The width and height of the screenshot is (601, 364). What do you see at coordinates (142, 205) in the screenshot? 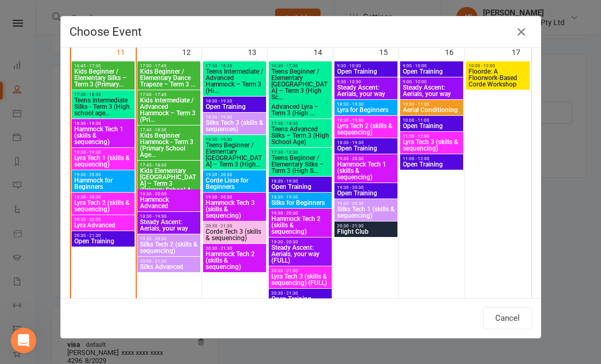
I see `button: 5` at bounding box center [142, 205].